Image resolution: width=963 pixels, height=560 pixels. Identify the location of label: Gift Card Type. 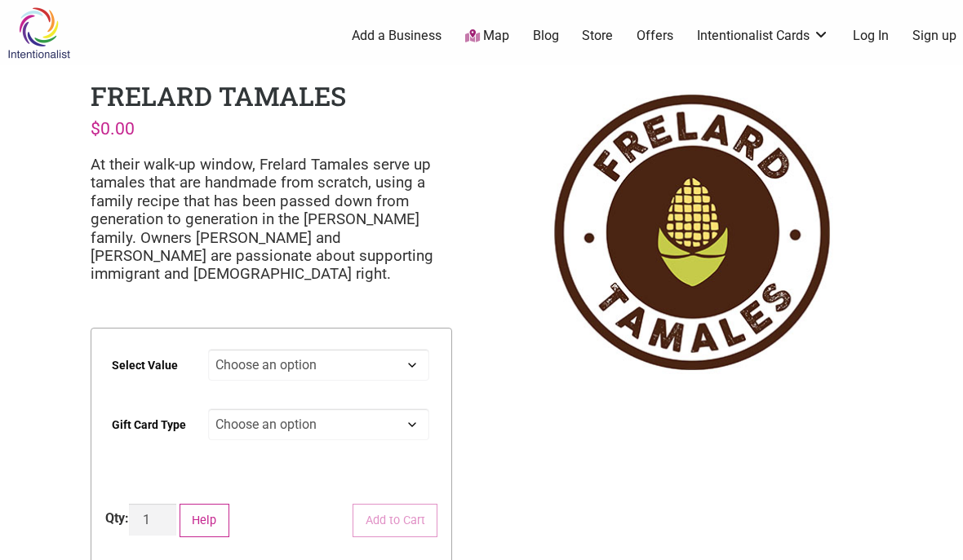
(149, 425).